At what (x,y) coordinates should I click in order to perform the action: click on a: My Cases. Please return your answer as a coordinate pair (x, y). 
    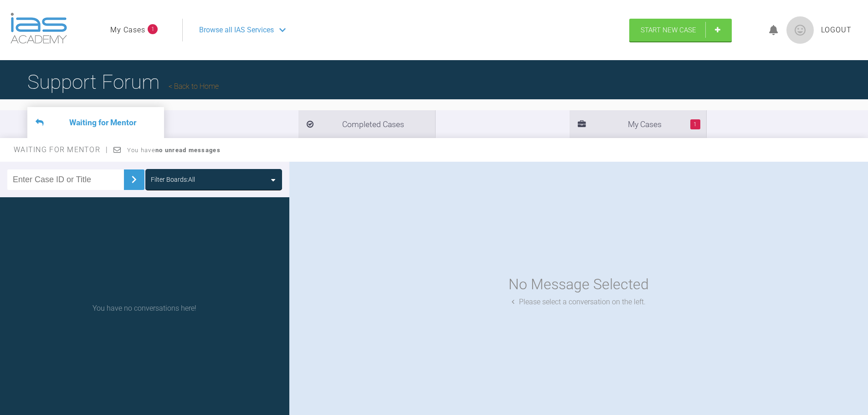
    Looking at the image, I should click on (127, 30).